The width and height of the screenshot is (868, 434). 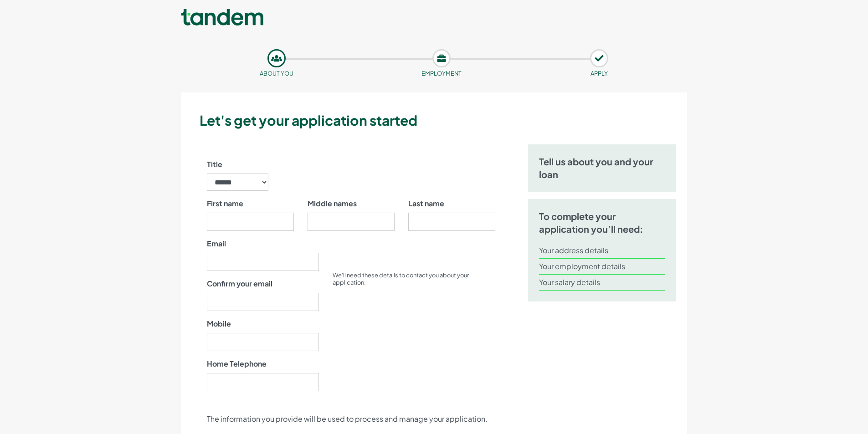 What do you see at coordinates (441, 120) in the screenshot?
I see `h3: Let's get your application started` at bounding box center [441, 120].